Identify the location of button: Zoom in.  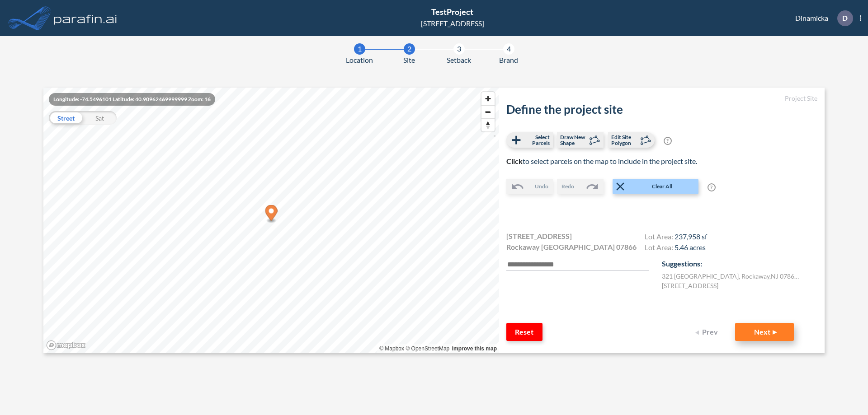
(487, 98).